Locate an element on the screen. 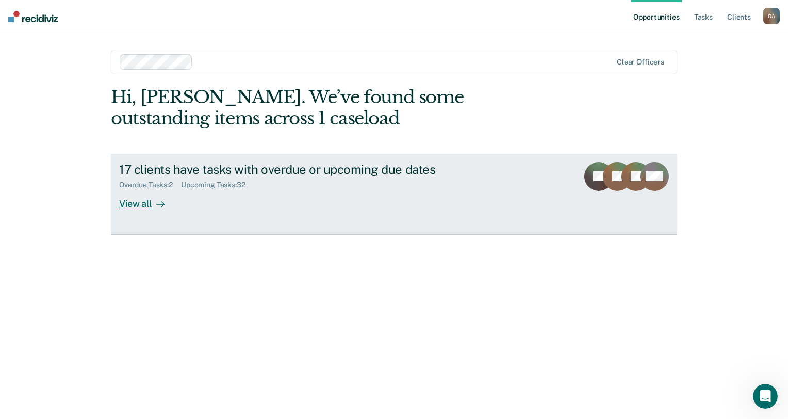 This screenshot has width=788, height=419. div: 17 clients have tasks with overdue or upcoming due dates is located at coordinates (300, 169).